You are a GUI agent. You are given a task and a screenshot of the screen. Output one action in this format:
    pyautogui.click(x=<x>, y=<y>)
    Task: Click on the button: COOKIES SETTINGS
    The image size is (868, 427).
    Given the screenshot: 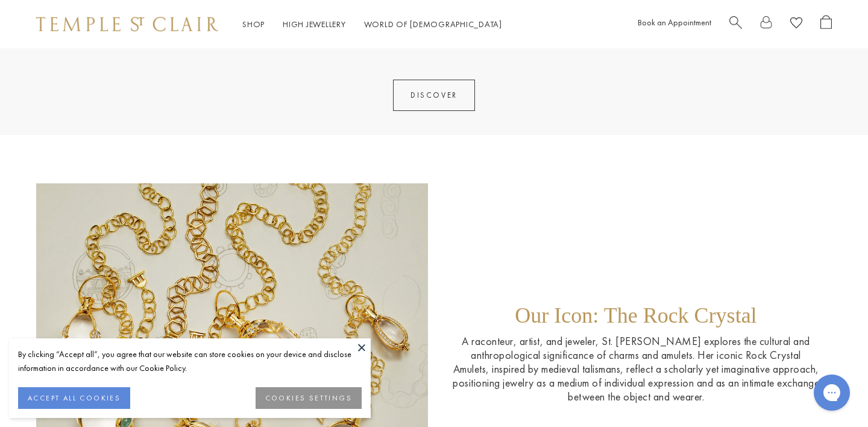 What is the action you would take?
    pyautogui.click(x=309, y=398)
    